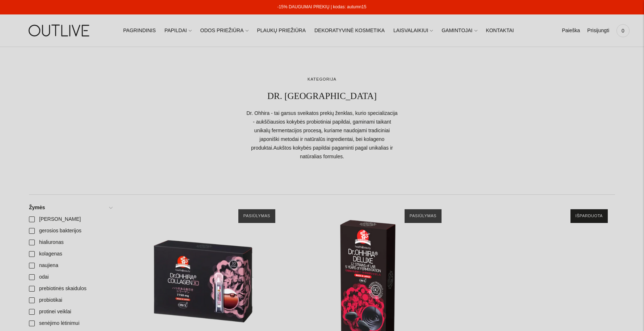 This screenshot has width=644, height=331. Describe the element at coordinates (571, 31) in the screenshot. I see `a: Paieška` at that location.